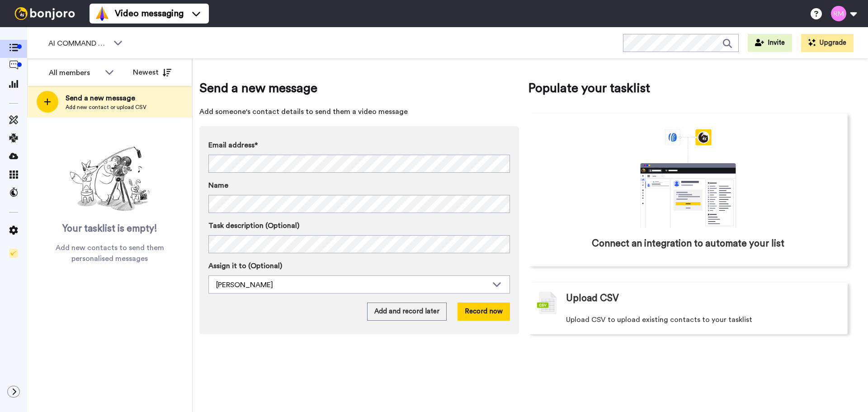 The height and width of the screenshot is (412, 868). I want to click on span: Connect an integration to automate your list, so click(688, 244).